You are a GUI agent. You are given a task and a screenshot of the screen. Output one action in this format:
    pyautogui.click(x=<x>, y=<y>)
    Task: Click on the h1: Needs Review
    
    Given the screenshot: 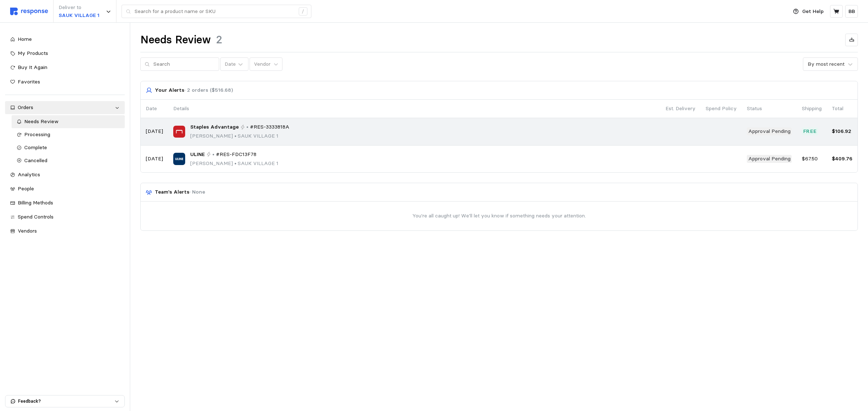 What is the action you would take?
    pyautogui.click(x=175, y=39)
    